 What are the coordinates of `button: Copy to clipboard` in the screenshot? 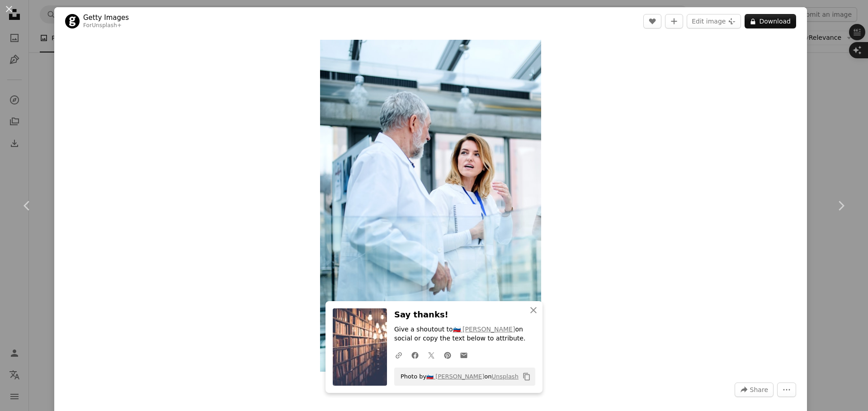 It's located at (527, 376).